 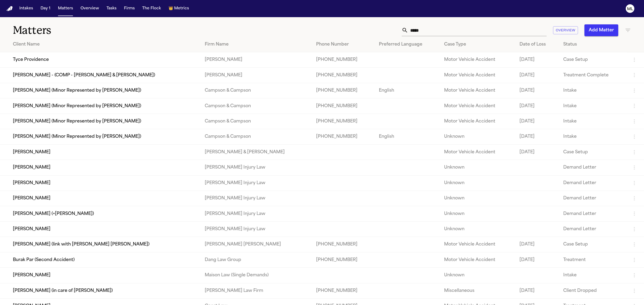 I want to click on h1: Matters, so click(x=106, y=30).